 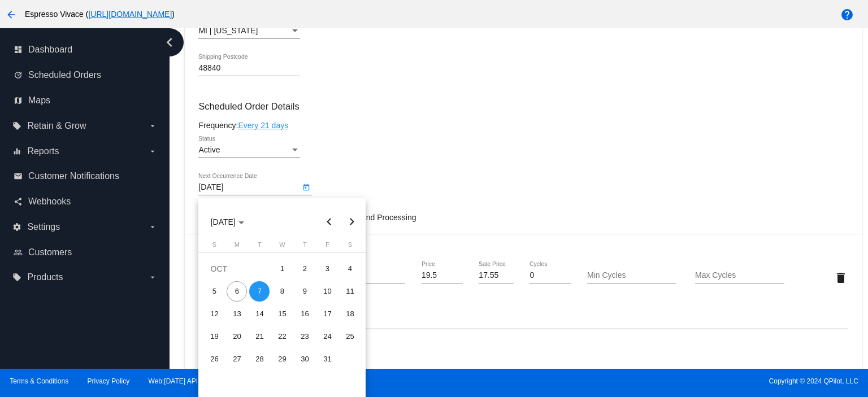 I want to click on td: October 14, 2025, so click(x=259, y=314).